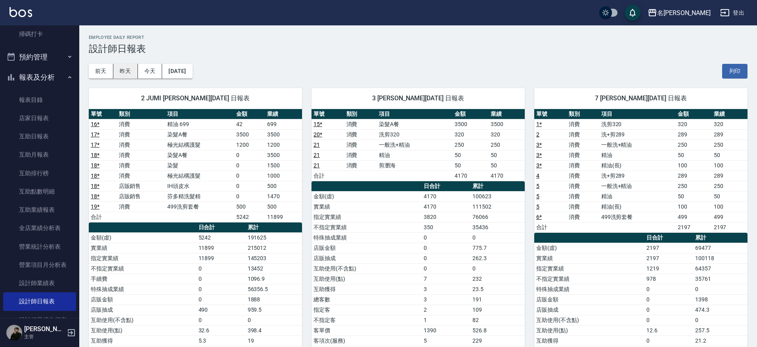 The image size is (757, 347). Describe the element at coordinates (367, 320) in the screenshot. I see `td: 不指定客` at that location.